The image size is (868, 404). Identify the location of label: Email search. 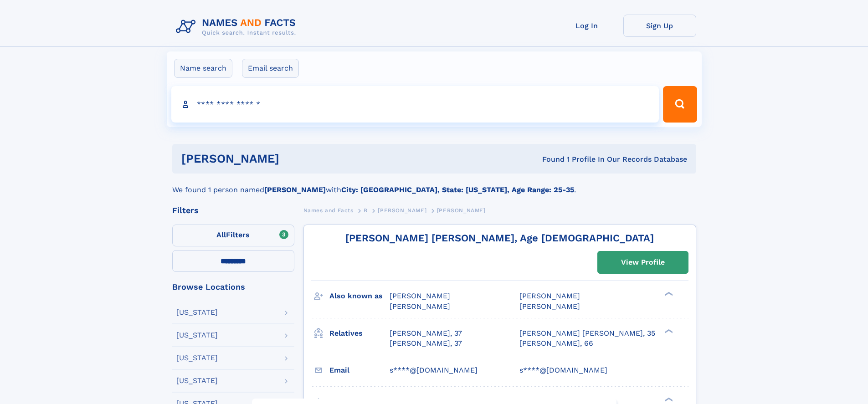
(270, 68).